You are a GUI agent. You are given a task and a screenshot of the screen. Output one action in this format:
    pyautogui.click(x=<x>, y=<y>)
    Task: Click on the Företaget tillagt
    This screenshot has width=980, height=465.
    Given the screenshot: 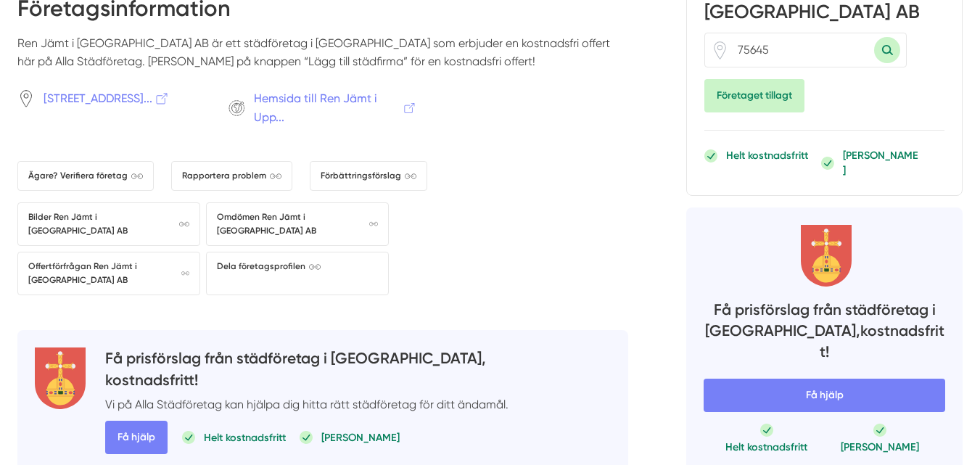 What is the action you would take?
    pyautogui.click(x=754, y=96)
    